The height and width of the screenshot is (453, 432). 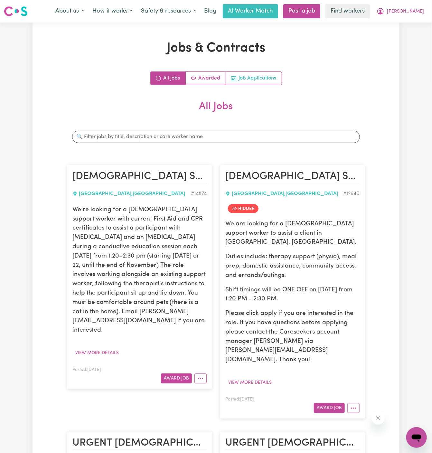 I want to click on h2: Female Support Worker Needed ONE OFF on 12/07 Friday in MACQUARIE PARK, NSW, so click(x=292, y=177).